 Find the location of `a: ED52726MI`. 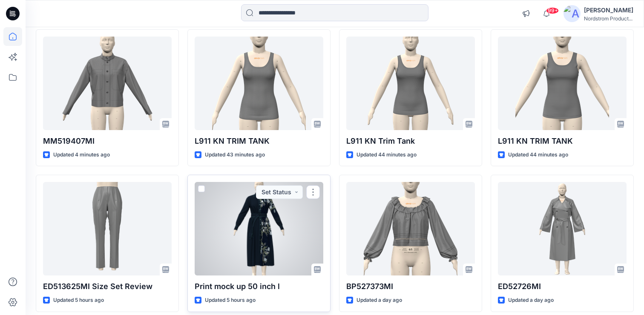

a: ED52726MI is located at coordinates (562, 229).